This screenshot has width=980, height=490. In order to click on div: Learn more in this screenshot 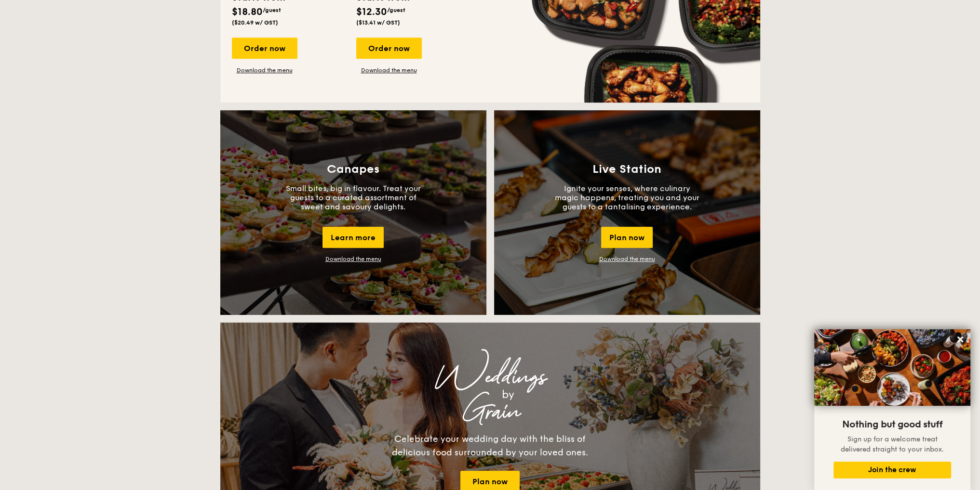, I will do `click(353, 237)`.